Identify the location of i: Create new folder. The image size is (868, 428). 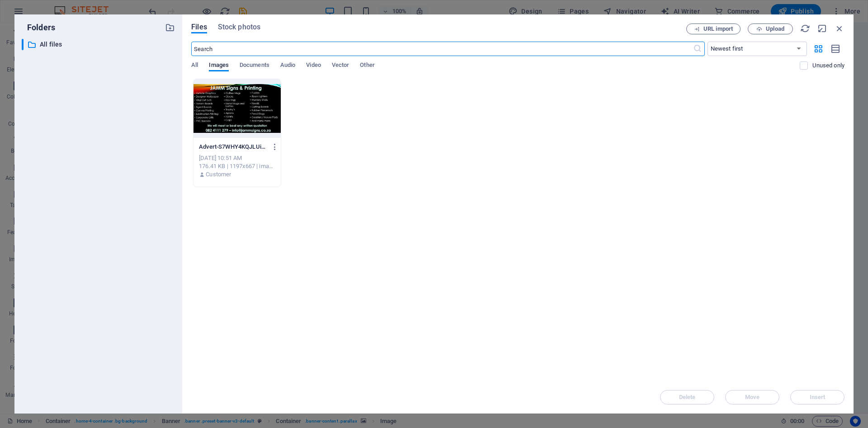
(170, 28).